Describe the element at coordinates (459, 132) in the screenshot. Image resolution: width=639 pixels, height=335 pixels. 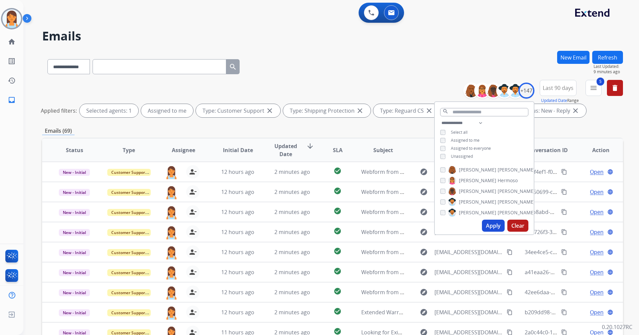
I see `span: Select all` at that location.